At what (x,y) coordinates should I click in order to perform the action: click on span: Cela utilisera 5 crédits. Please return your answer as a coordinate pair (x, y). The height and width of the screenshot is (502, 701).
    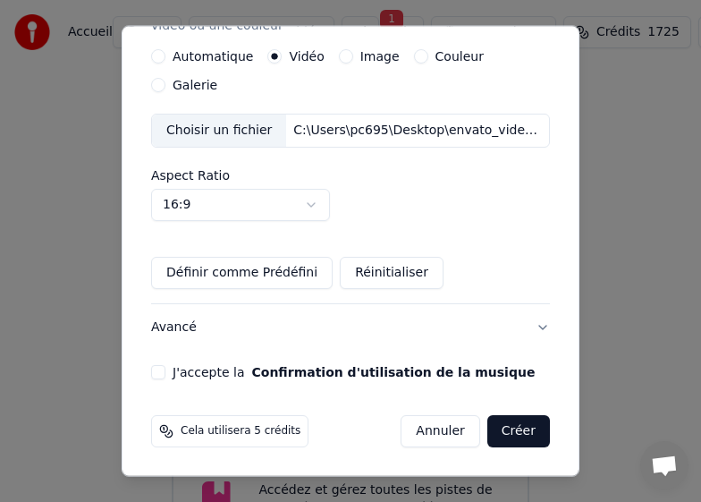
    Looking at the image, I should click on (241, 431).